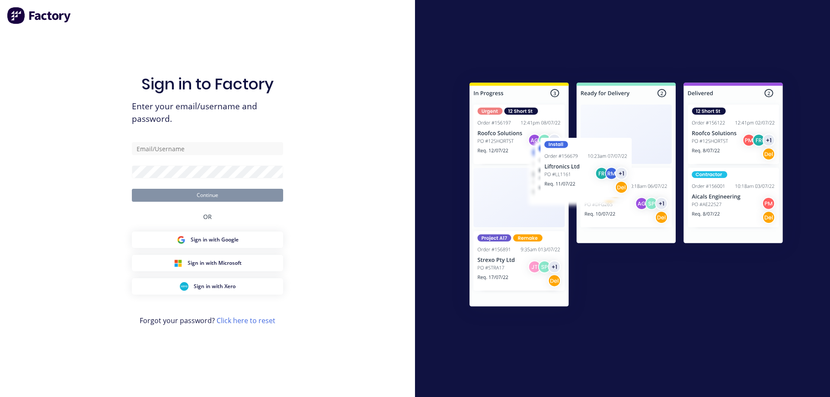 The width and height of the screenshot is (830, 397). Describe the element at coordinates (208, 84) in the screenshot. I see `h1: Sign in to Factory` at that location.